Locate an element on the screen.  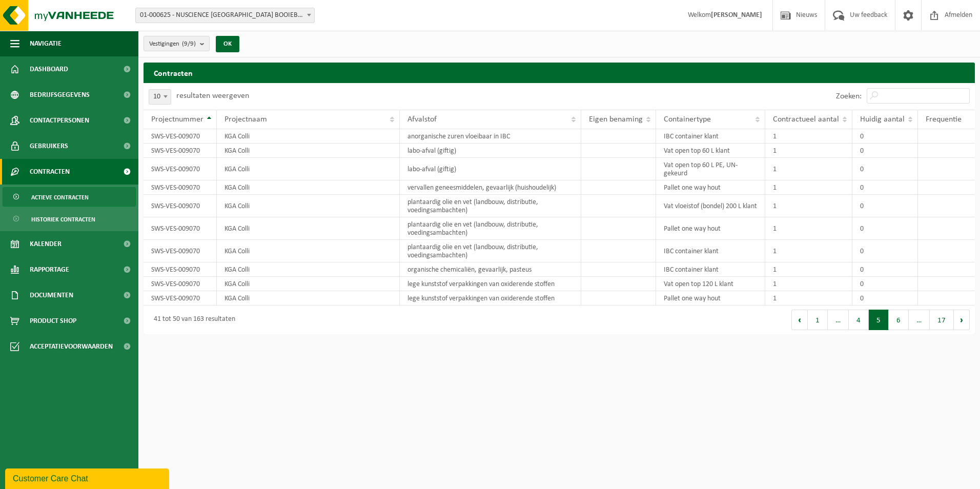
button: Previous is located at coordinates (799, 320).